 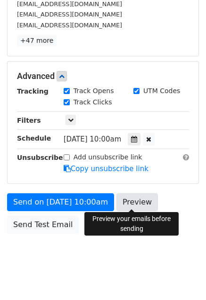 What do you see at coordinates (161, 91) in the screenshot?
I see `label: UTM Codes` at bounding box center [161, 91].